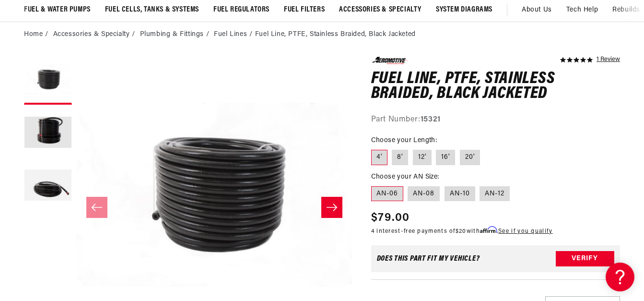 The image size is (644, 301). Describe the element at coordinates (48, 133) in the screenshot. I see `button: Load image 2 in gallery view` at that location.